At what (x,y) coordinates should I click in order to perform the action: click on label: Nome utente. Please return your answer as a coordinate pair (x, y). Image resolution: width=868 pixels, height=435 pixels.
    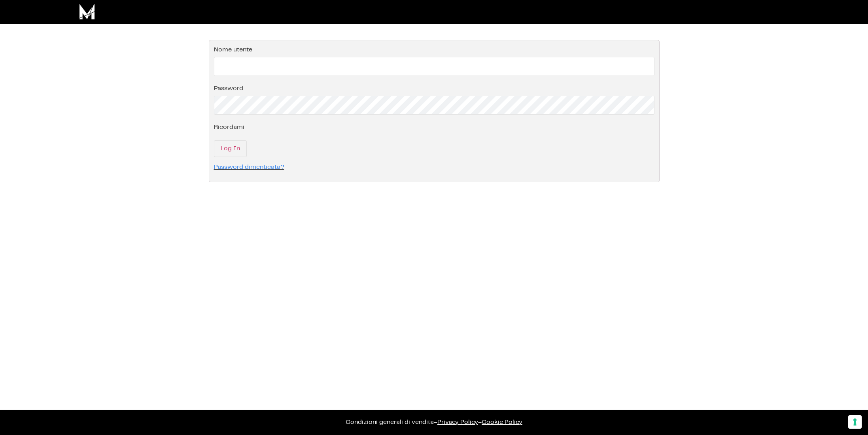
    Looking at the image, I should click on (233, 50).